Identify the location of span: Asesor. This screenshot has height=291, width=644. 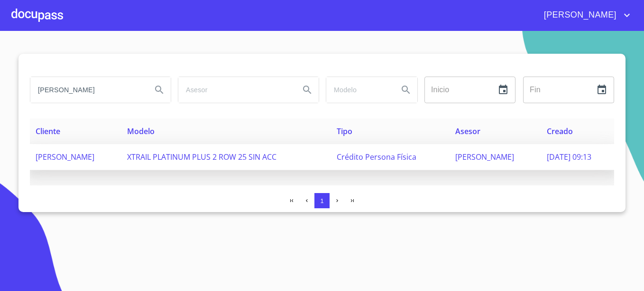
(468, 131).